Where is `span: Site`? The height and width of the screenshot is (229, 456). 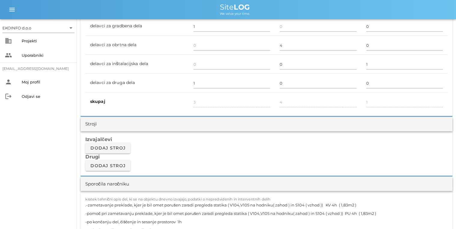 span: Site is located at coordinates (235, 7).